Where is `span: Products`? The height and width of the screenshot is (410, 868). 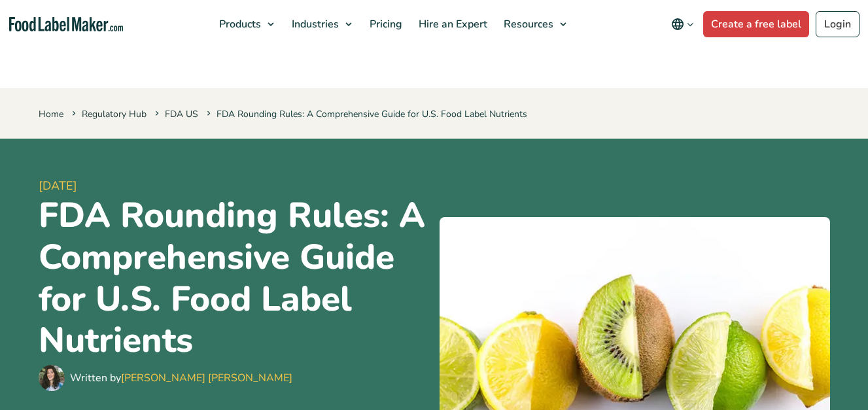 span: Products is located at coordinates (239, 25).